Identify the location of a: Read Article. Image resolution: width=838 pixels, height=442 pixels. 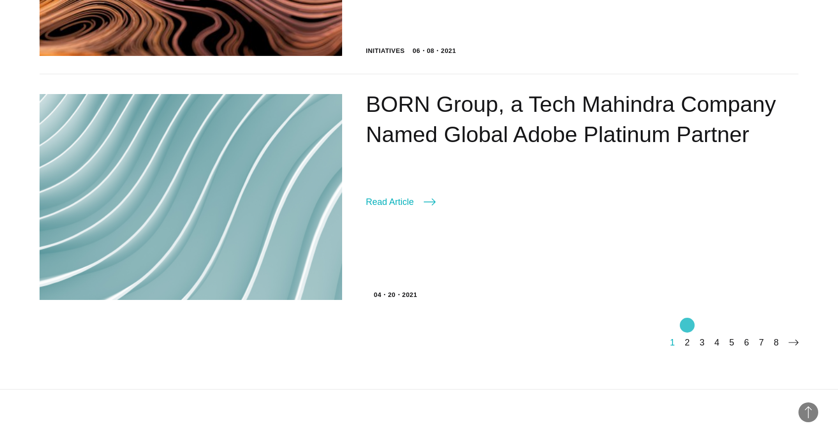
(401, 202).